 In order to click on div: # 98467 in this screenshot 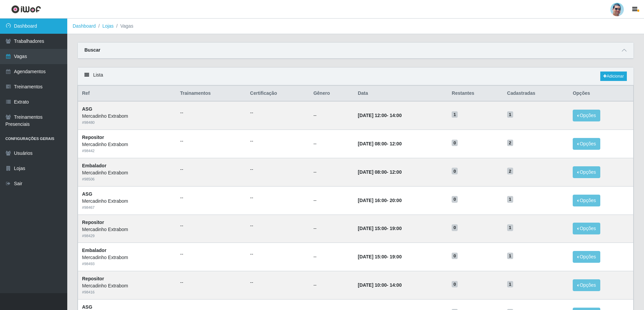, I will do `click(127, 207)`.